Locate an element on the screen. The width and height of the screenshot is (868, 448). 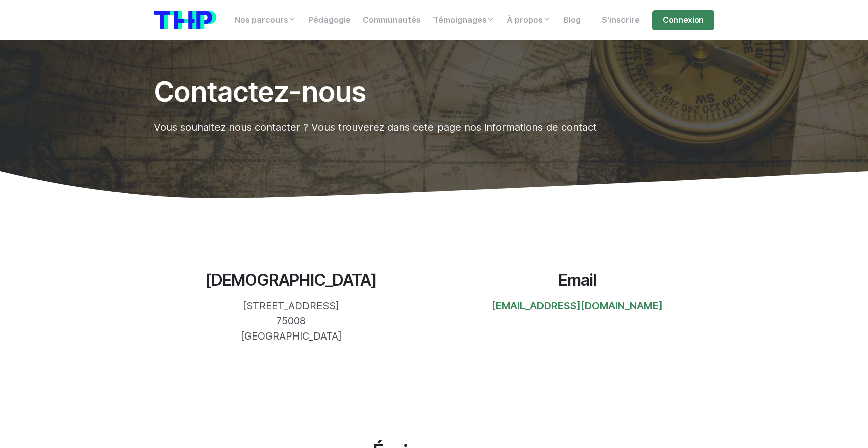
img: logo is located at coordinates (184, 19).